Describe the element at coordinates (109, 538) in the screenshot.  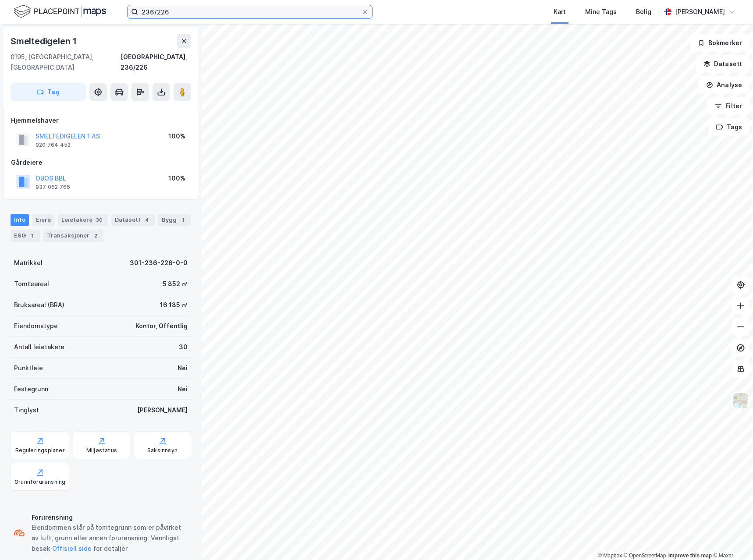
I see `div: Eiendommen står på tomtegrunn som er påvirket av luft, grunn eller annen forurensning. Vennligst ...` at that location.